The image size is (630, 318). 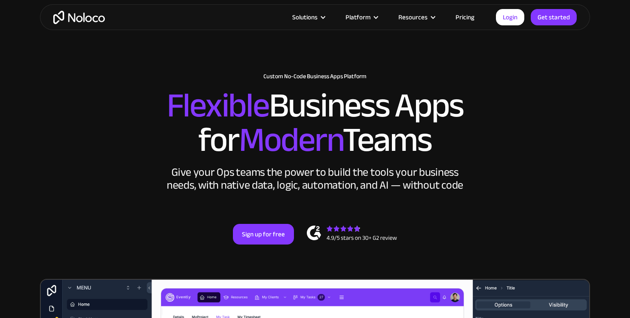 What do you see at coordinates (510, 17) in the screenshot?
I see `a: Login` at bounding box center [510, 17].